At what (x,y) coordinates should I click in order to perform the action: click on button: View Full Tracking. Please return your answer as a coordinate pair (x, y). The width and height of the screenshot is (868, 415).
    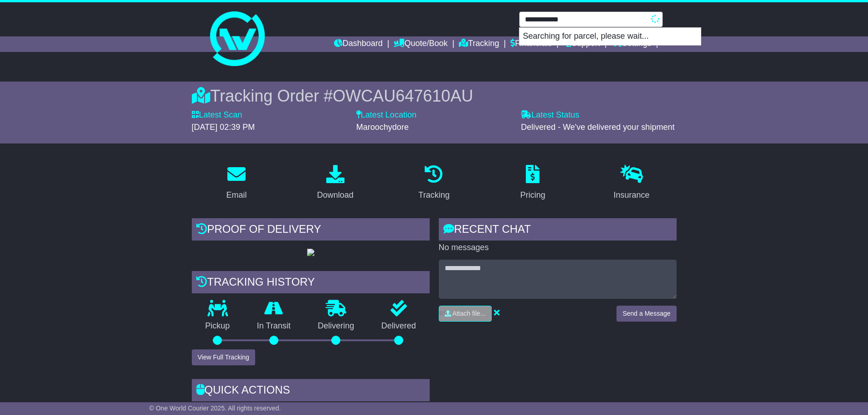
    Looking at the image, I should click on (223, 357).